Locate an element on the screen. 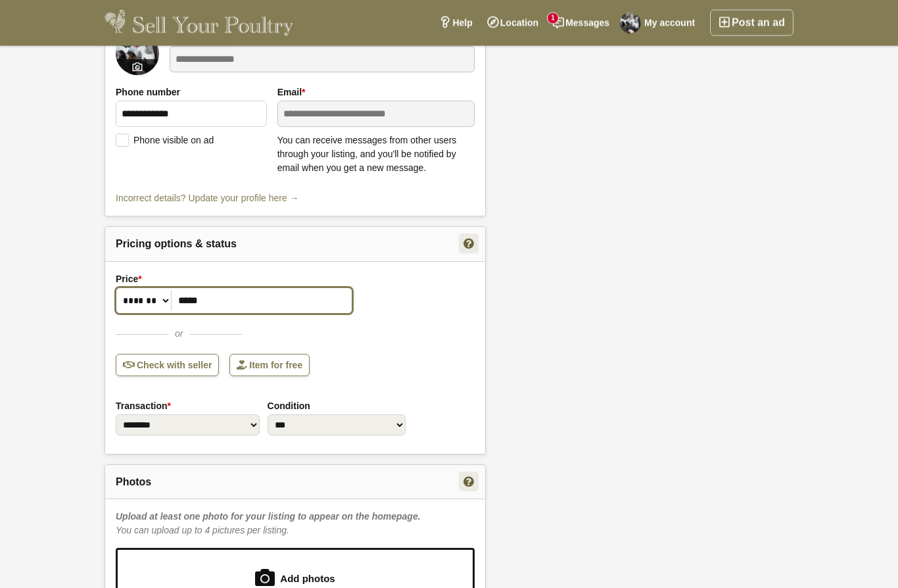  label: Email is located at coordinates (376, 93).